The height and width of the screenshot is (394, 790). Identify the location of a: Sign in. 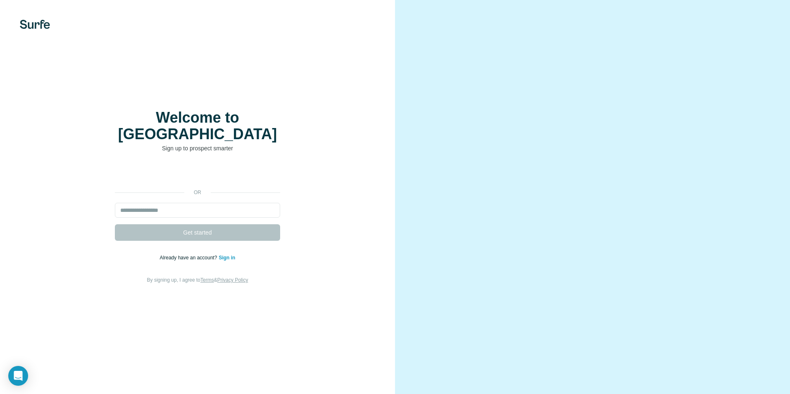
(227, 258).